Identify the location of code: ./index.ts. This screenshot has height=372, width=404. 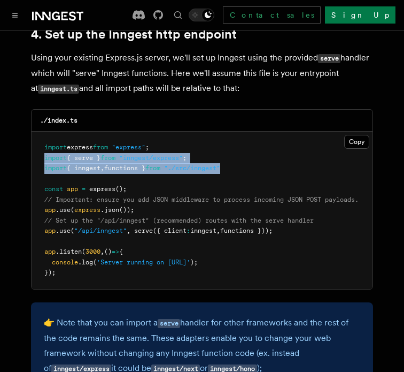
(59, 120).